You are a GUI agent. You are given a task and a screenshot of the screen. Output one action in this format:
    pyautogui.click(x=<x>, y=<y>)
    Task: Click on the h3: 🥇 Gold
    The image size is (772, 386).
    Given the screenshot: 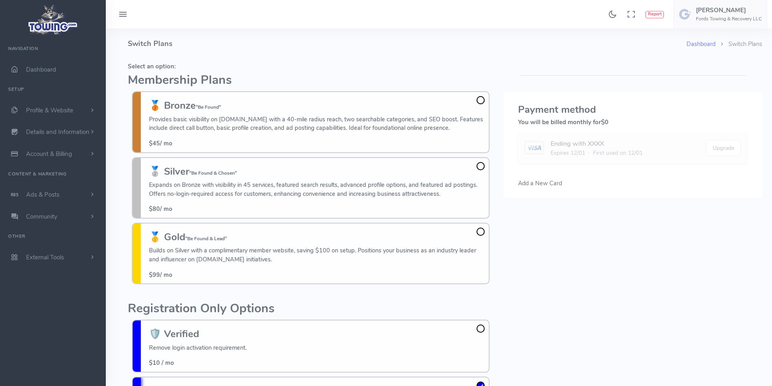 What is the action you would take?
    pyautogui.click(x=317, y=237)
    